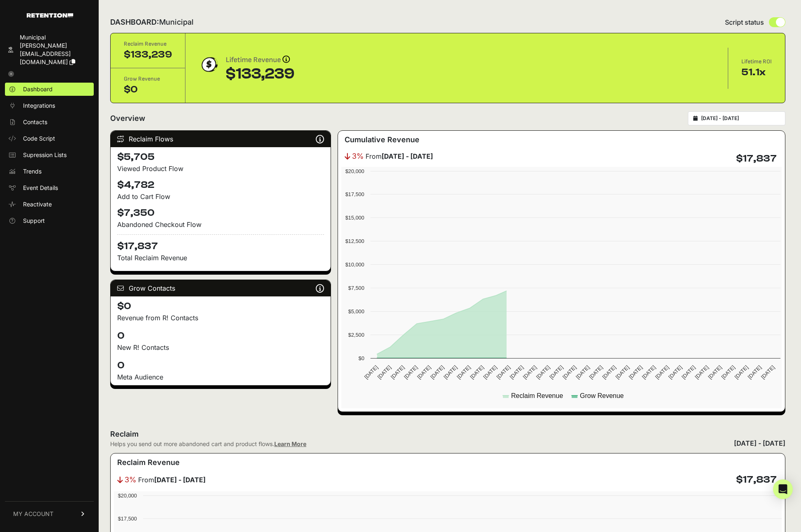 This screenshot has width=801, height=532. What do you see at coordinates (148, 44) in the screenshot?
I see `div: Reclaim Revenue` at bounding box center [148, 44].